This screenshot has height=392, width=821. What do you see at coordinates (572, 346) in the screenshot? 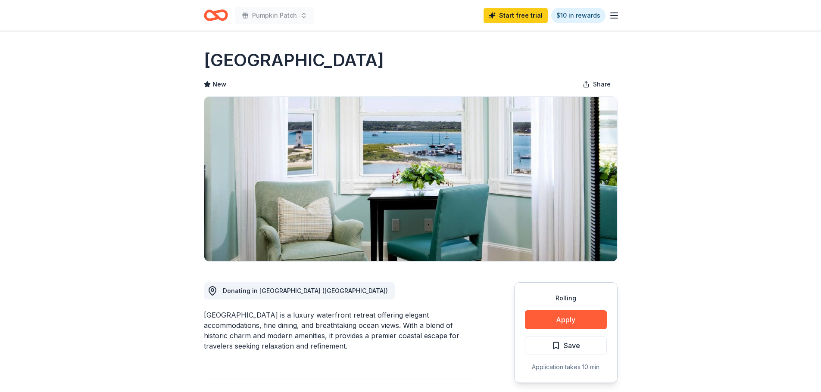
I see `span: Save` at bounding box center [572, 346].